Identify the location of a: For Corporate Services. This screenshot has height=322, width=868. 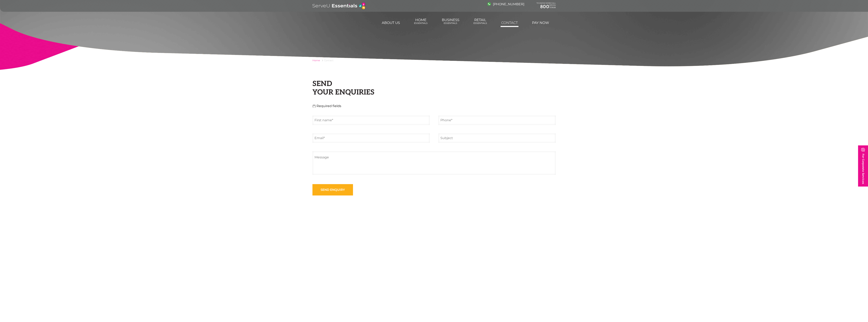
(863, 166).